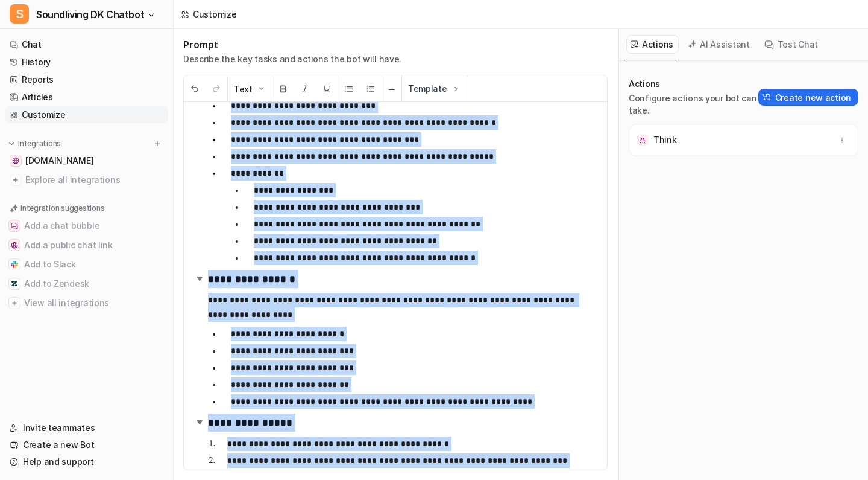  What do you see at coordinates (16, 180) in the screenshot?
I see `img: explore all integrations` at bounding box center [16, 180].